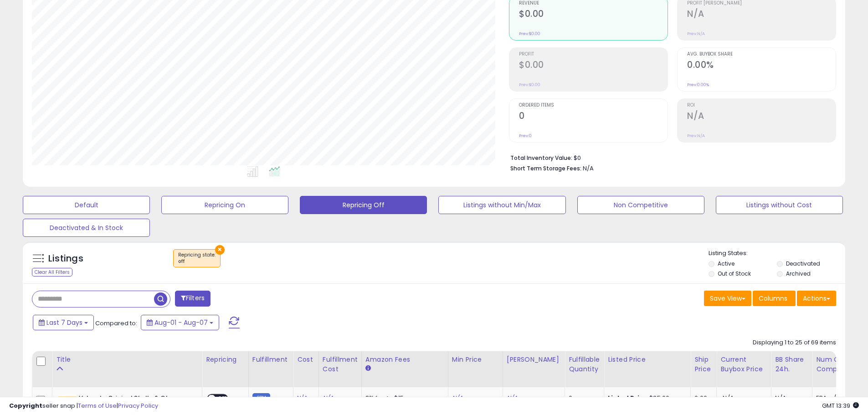 This screenshot has height=415, width=868. I want to click on a: Terms of Use, so click(97, 406).